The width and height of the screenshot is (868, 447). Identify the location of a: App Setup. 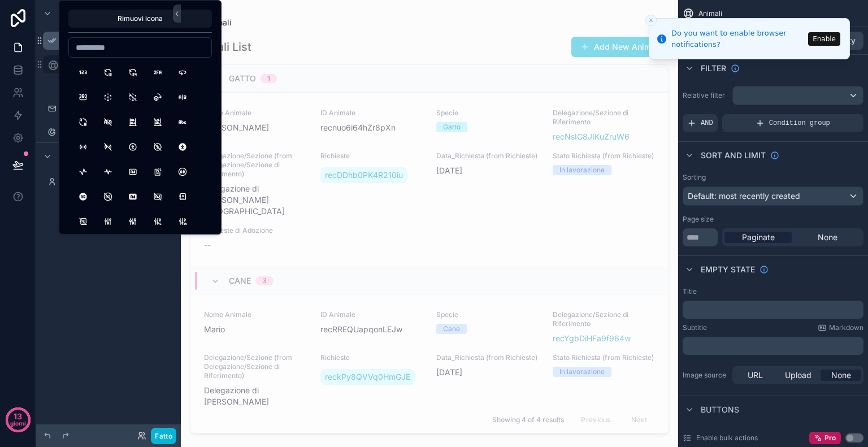
(108, 41).